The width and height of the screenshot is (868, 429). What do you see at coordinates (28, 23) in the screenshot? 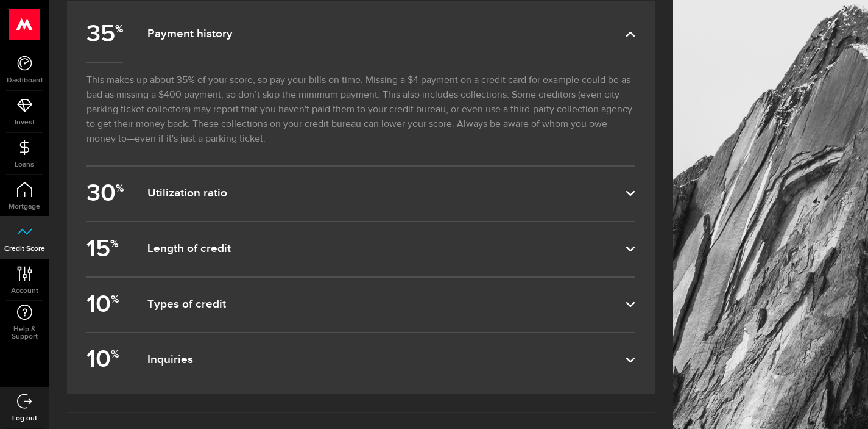
I see `button: Open LiveChat chat widget` at bounding box center [28, 23].